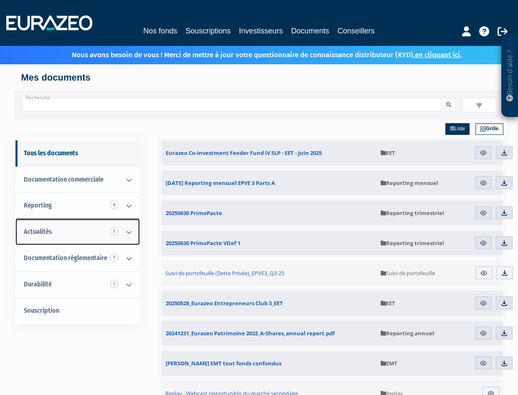  I want to click on span: Documentation commerciale, so click(63, 179).